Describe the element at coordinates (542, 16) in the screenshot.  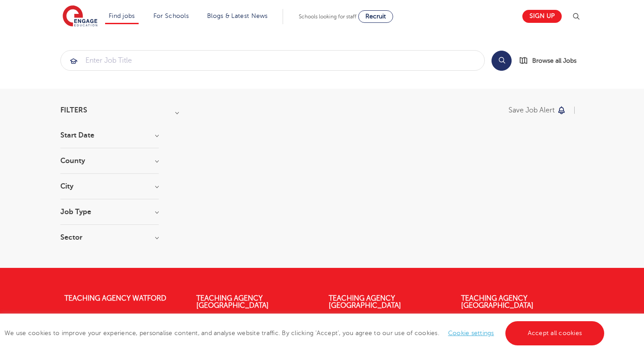
I see `a: Sign up` at that location.